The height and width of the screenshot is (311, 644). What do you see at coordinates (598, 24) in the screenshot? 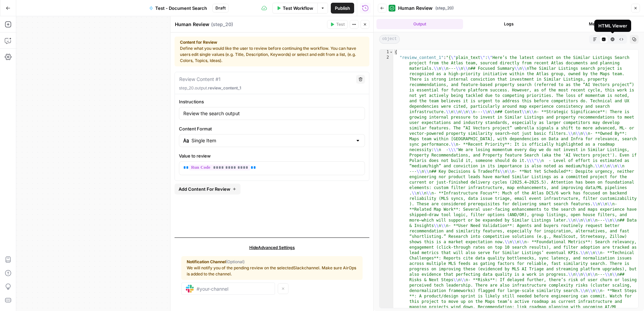
I see `button: Metadata` at bounding box center [598, 24].